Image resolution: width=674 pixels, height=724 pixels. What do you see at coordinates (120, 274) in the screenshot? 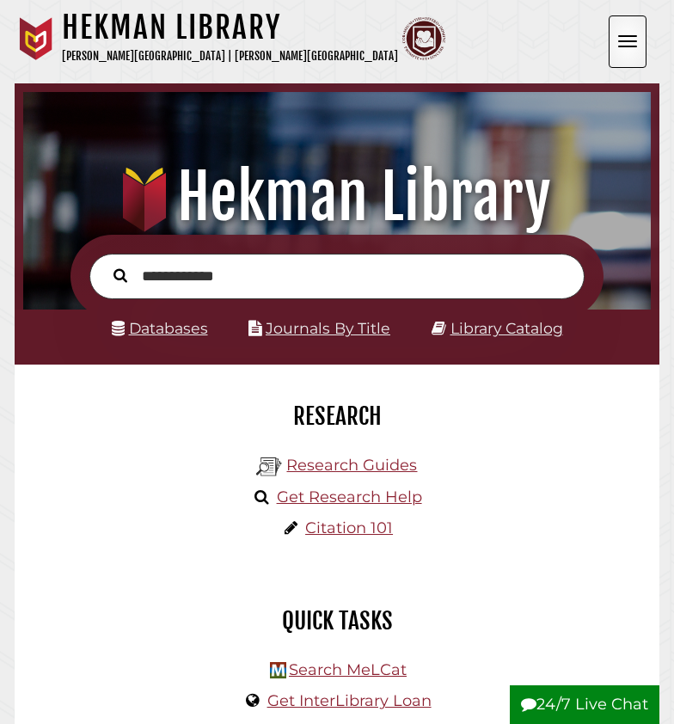
I see `button: Search` at bounding box center [120, 274].